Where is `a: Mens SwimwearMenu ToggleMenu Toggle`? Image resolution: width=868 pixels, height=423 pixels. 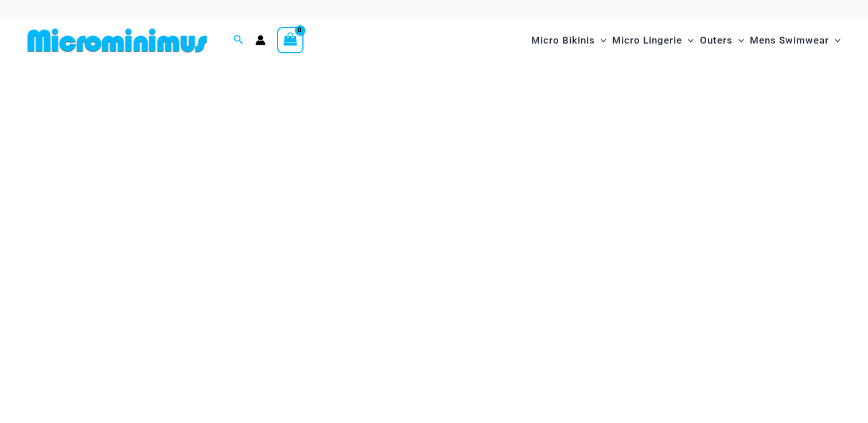 a: Mens SwimwearMenu ToggleMenu Toggle is located at coordinates (795, 40).